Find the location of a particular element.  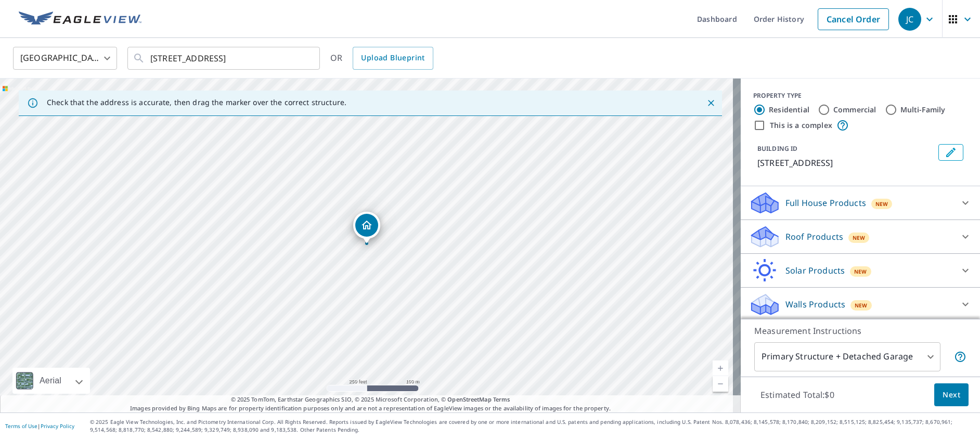

label: This is a complex is located at coordinates (801, 125).